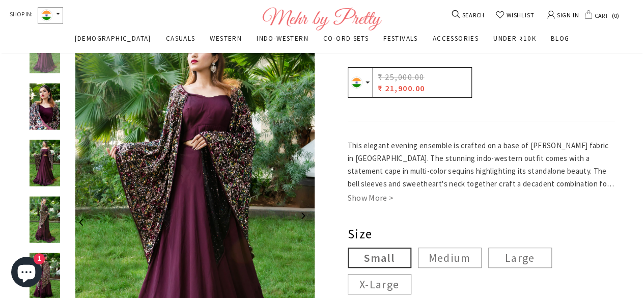 Image resolution: width=644 pixels, height=298 pixels. What do you see at coordinates (520, 258) in the screenshot?
I see `label: Large` at bounding box center [520, 258].